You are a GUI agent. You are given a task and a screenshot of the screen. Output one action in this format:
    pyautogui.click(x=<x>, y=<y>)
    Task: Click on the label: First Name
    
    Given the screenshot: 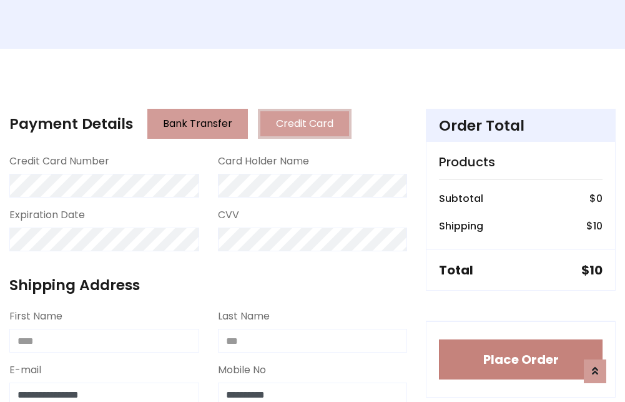 What is the action you would take?
    pyautogui.click(x=36, y=316)
    